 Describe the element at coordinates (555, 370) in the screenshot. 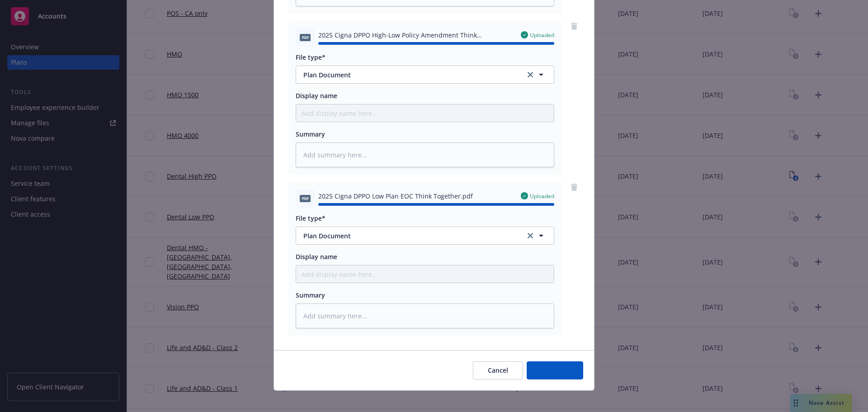

I see `span: Add files` at that location.